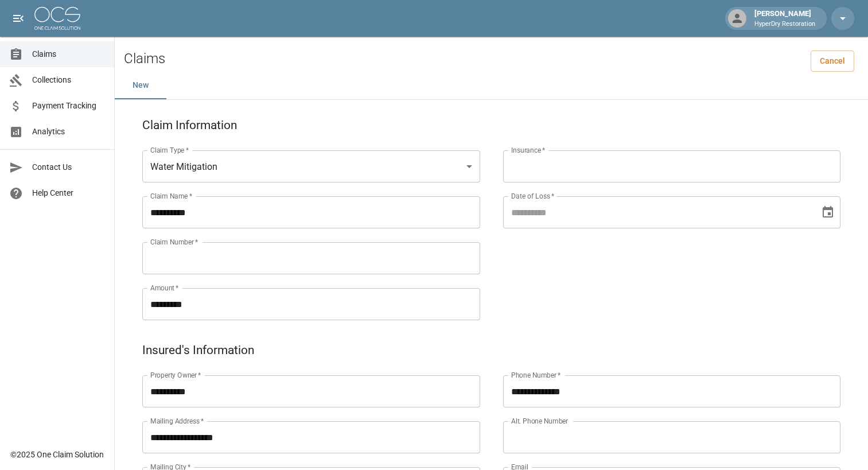 This screenshot has height=470, width=868. What do you see at coordinates (171, 196) in the screenshot?
I see `label: Claim Name` at bounding box center [171, 196].